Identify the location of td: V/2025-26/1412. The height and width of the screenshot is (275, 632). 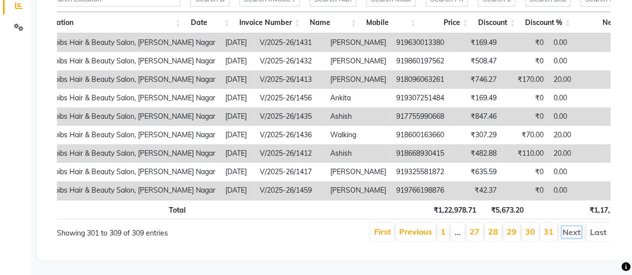
(290, 153).